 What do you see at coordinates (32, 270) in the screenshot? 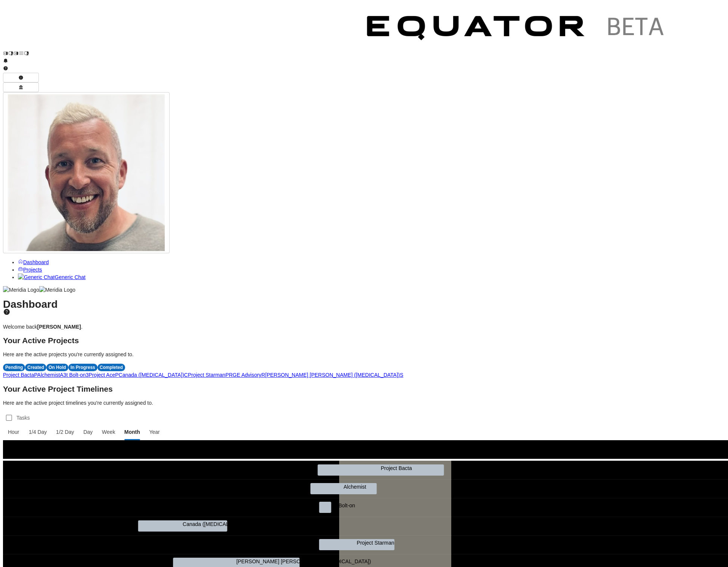
I see `span: Projects` at bounding box center [32, 270].